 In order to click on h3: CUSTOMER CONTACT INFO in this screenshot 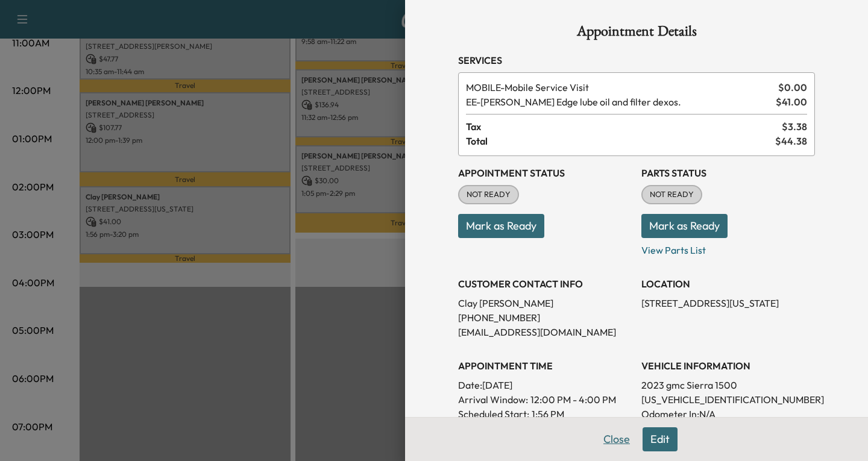, I will do `click(545, 284)`.